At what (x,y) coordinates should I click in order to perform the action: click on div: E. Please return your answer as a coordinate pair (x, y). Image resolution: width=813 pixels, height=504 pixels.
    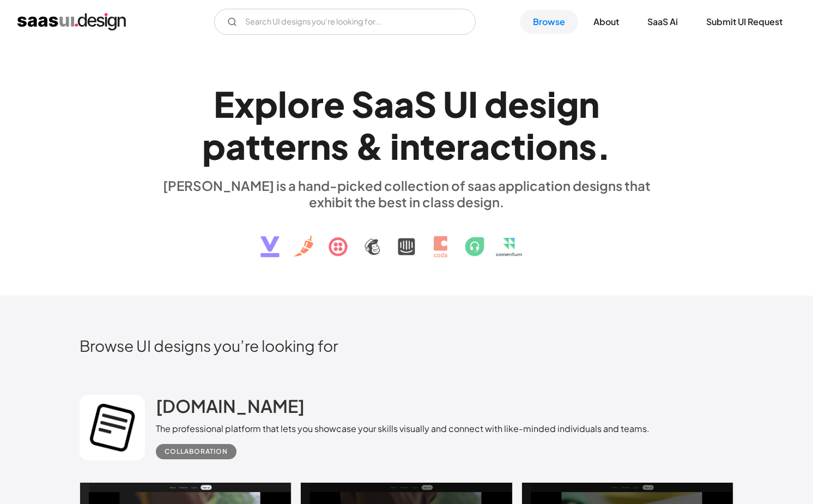
    Looking at the image, I should click on (224, 104).